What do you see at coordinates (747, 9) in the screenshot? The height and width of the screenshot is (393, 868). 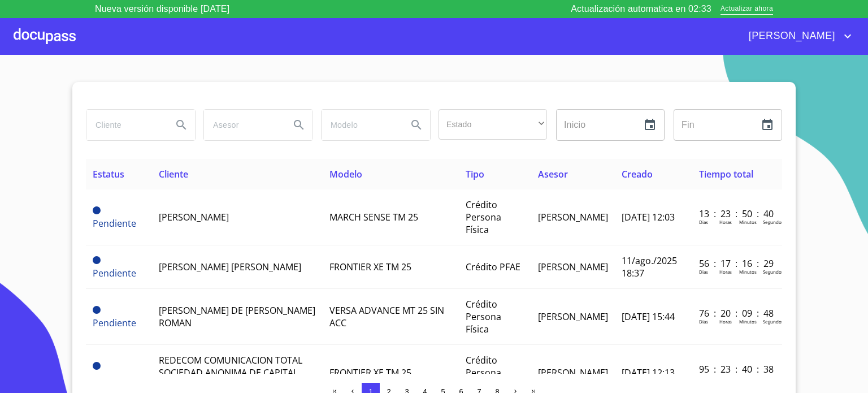 I see `span: Actualizar ahora` at bounding box center [747, 9].